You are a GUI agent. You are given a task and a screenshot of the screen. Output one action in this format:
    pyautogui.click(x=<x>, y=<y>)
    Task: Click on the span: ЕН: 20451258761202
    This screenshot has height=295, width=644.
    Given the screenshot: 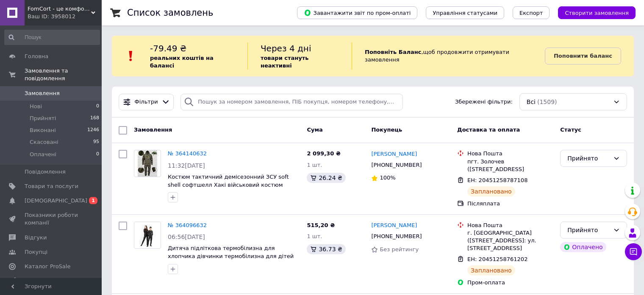 What is the action you would take?
    pyautogui.click(x=498, y=259)
    